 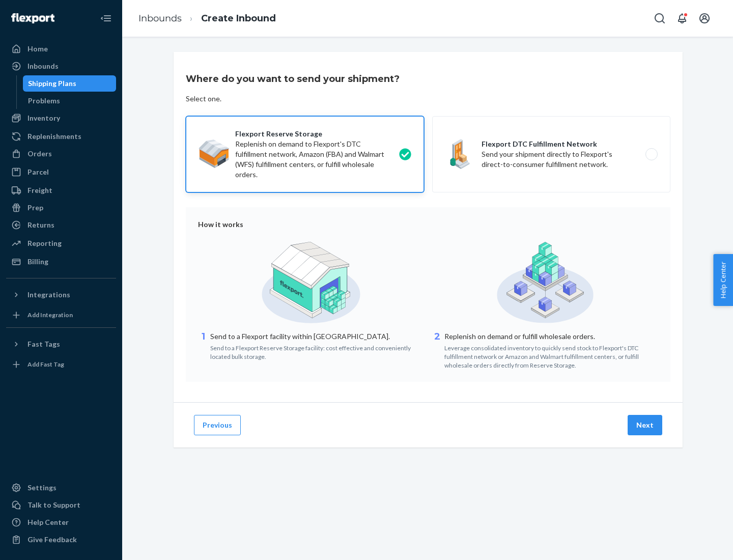 What do you see at coordinates (54, 137) in the screenshot?
I see `div: Replenishments` at bounding box center [54, 137].